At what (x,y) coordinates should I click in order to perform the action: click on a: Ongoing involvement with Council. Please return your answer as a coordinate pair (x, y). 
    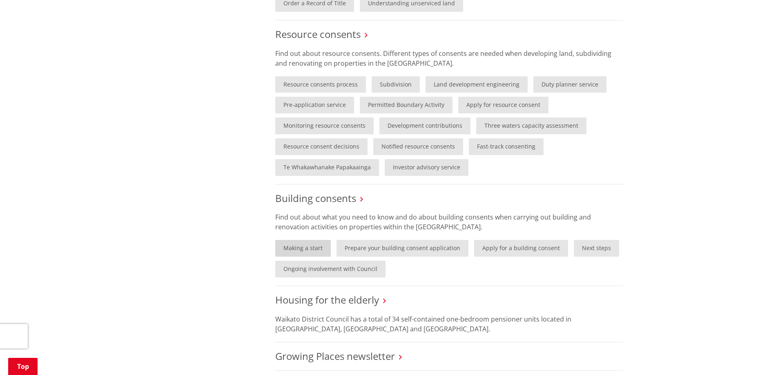
    Looking at the image, I should click on (330, 269).